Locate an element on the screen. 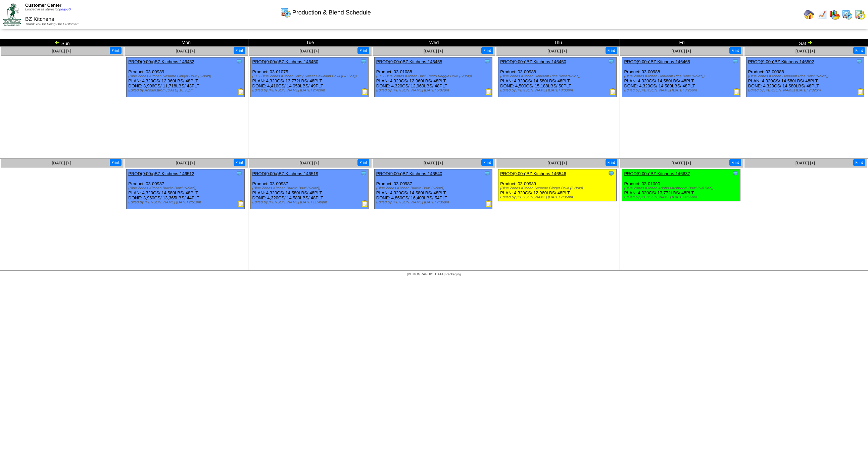 The image size is (868, 472). a: PROD(9:00a)BZ Kitchens-146546 is located at coordinates (534, 173).